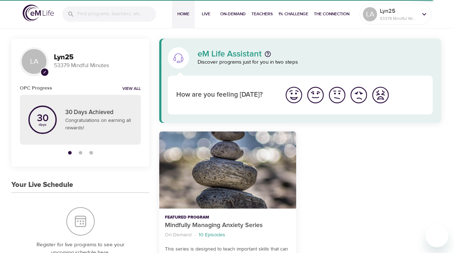 This screenshot has width=454, height=253. I want to click on p: 10 Episodes, so click(212, 234).